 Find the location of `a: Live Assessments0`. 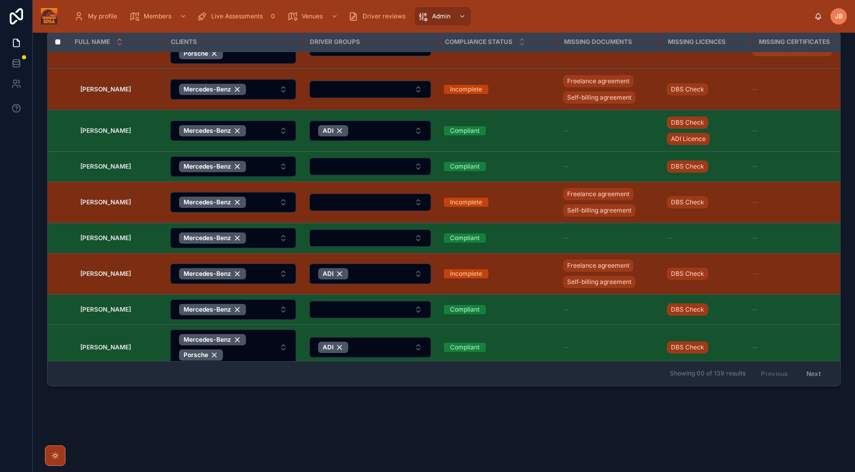

a: Live Assessments0 is located at coordinates (238, 16).